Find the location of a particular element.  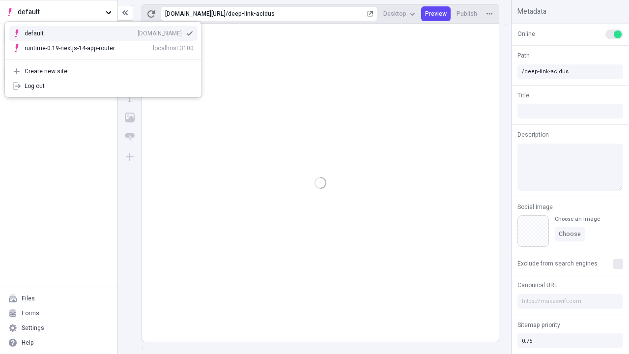

button: Button is located at coordinates (130, 137).